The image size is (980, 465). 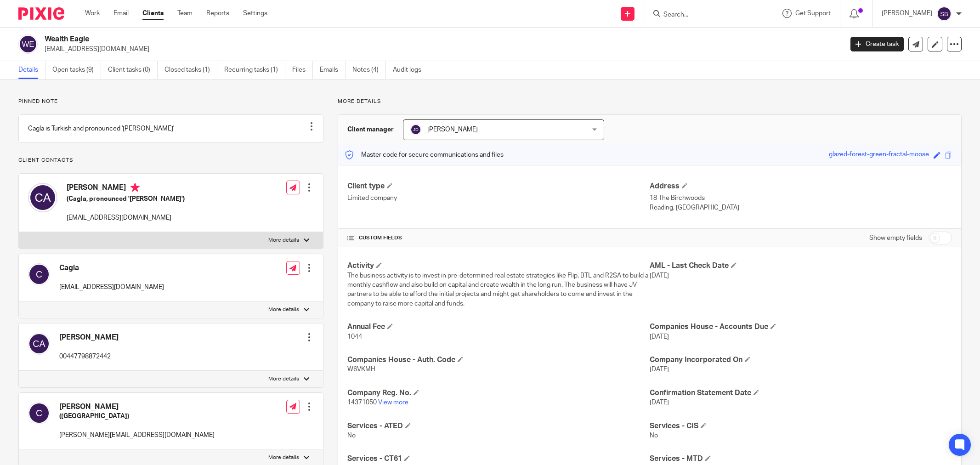 What do you see at coordinates (171, 160) in the screenshot?
I see `p: Client contacts` at bounding box center [171, 160].